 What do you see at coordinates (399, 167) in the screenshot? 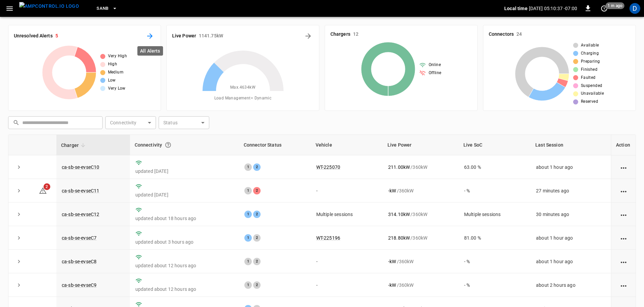
I see `p: 211.00 kW` at bounding box center [399, 167].